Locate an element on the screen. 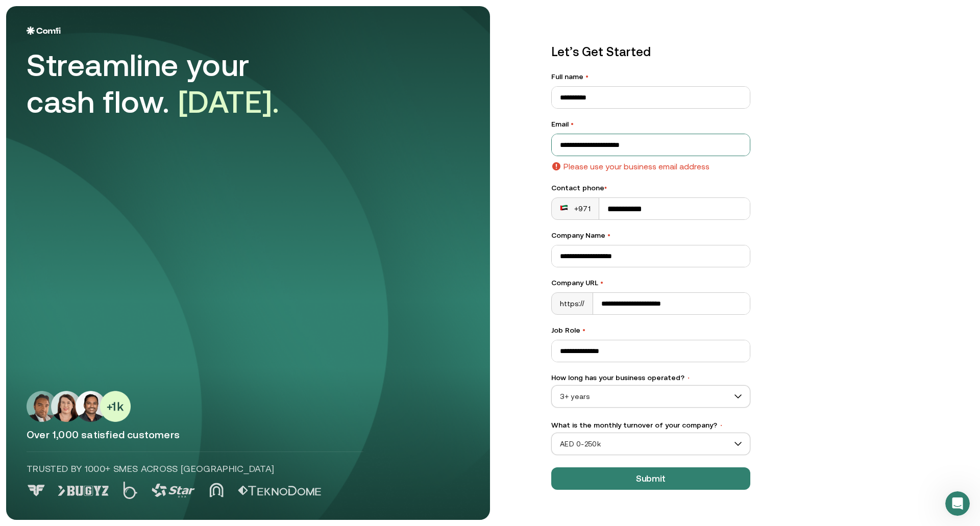 The image size is (980, 526). img: Logo is located at coordinates (44, 31).